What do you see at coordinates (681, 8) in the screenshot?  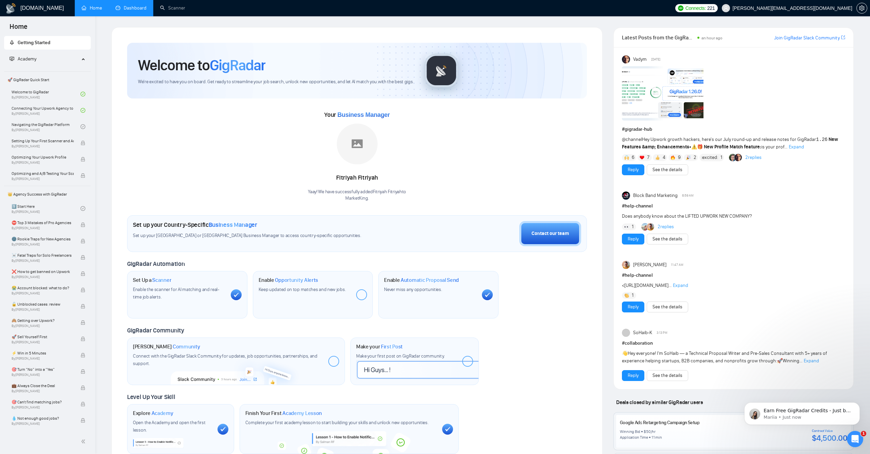 I see `img: upwork-logo.png` at bounding box center [681, 8].